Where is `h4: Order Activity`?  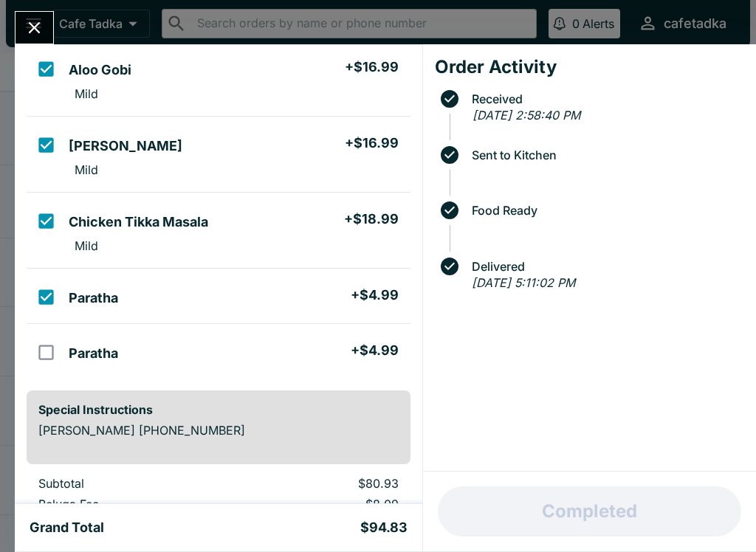
h4: Order Activity is located at coordinates (589, 67).